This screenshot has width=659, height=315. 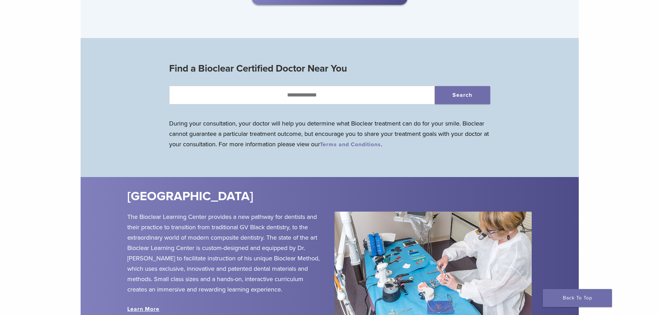 What do you see at coordinates (330, 134) in the screenshot?
I see `p: During your consultation, your doctor will help you determine what Bioclear treatment can do for ...` at bounding box center [330, 134].